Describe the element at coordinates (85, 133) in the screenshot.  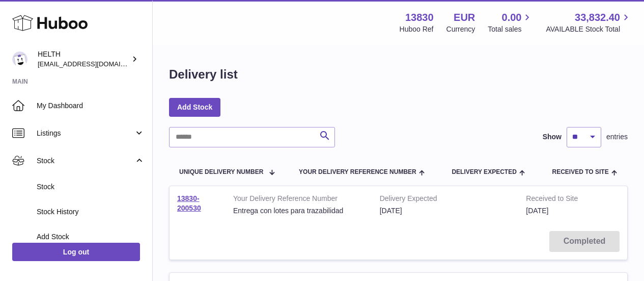
I see `span: Listings` at that location.